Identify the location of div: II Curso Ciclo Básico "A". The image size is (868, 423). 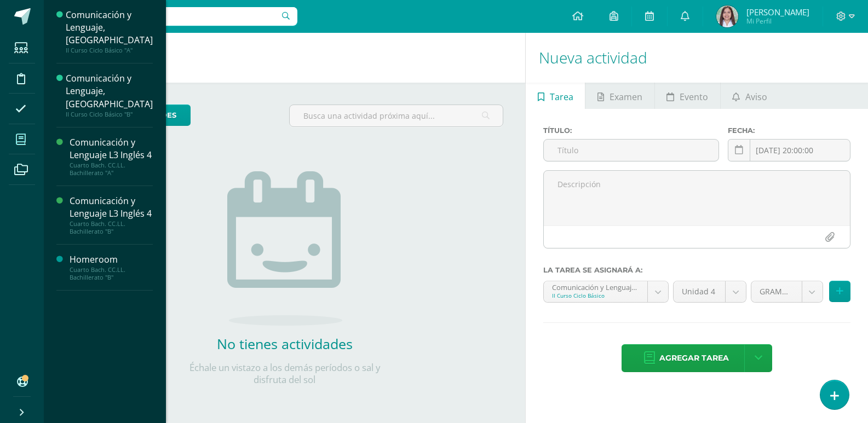
(109, 50).